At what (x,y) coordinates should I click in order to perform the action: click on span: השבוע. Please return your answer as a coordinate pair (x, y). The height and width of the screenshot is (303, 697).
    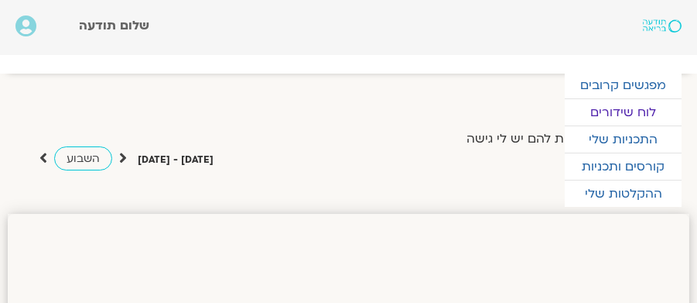
    Looking at the image, I should click on (83, 158).